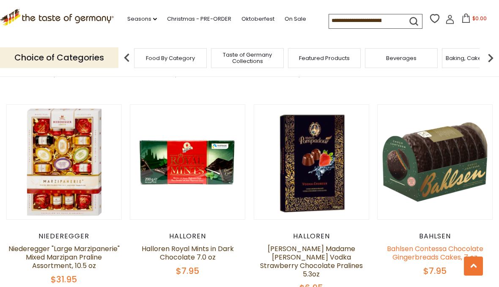 The image size is (499, 287). I want to click on img: Niederegger "Large Marzipanerie" Mixed Marzipan Praline Assortment, 10.5 oz, so click(64, 162).